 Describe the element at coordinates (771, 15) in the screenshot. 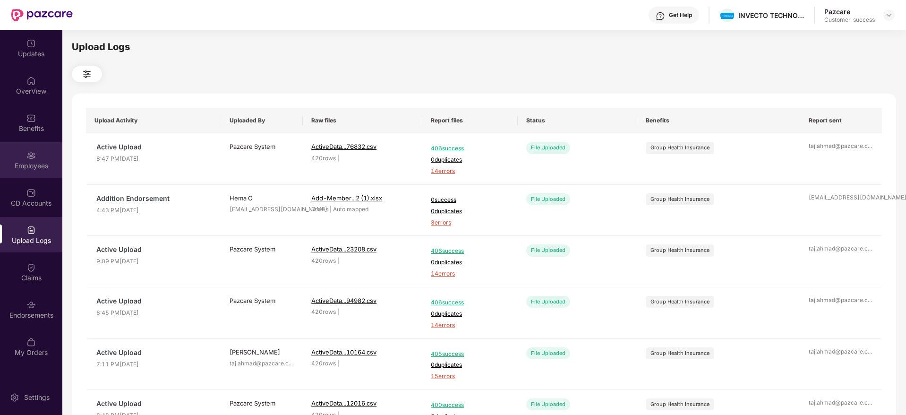

I see `div: INVECTO TECHNOLOGIES PRIVATE LIMITED` at that location.